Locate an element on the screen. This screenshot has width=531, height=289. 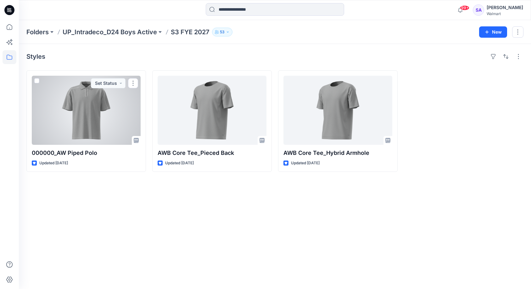
span: 99+ is located at coordinates (464, 8).